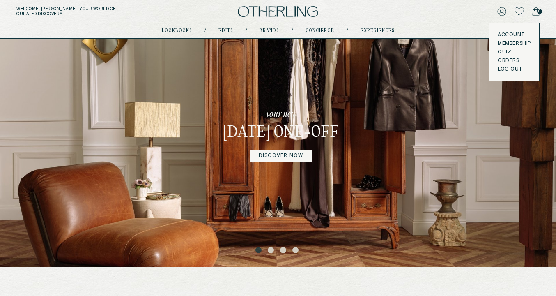  Describe the element at coordinates (278, 12) in the screenshot. I see `img: logo` at that location.